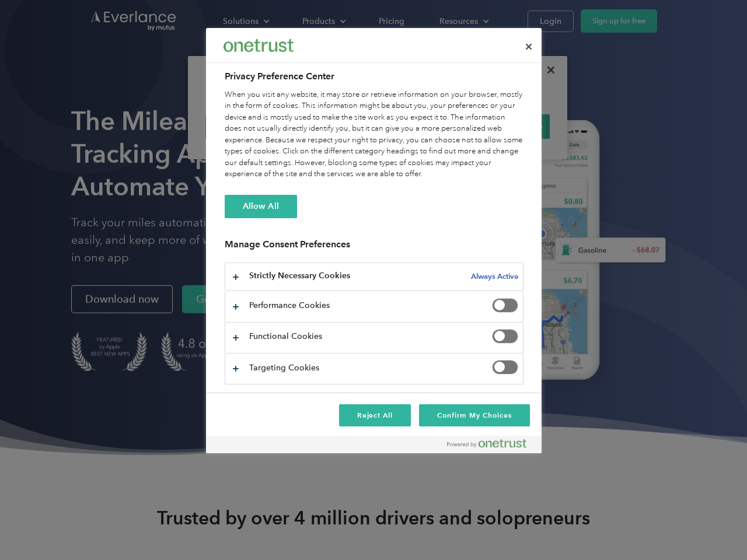  What do you see at coordinates (373, 240) in the screenshot?
I see `div: Privacy Preference Center` at bounding box center [373, 240].